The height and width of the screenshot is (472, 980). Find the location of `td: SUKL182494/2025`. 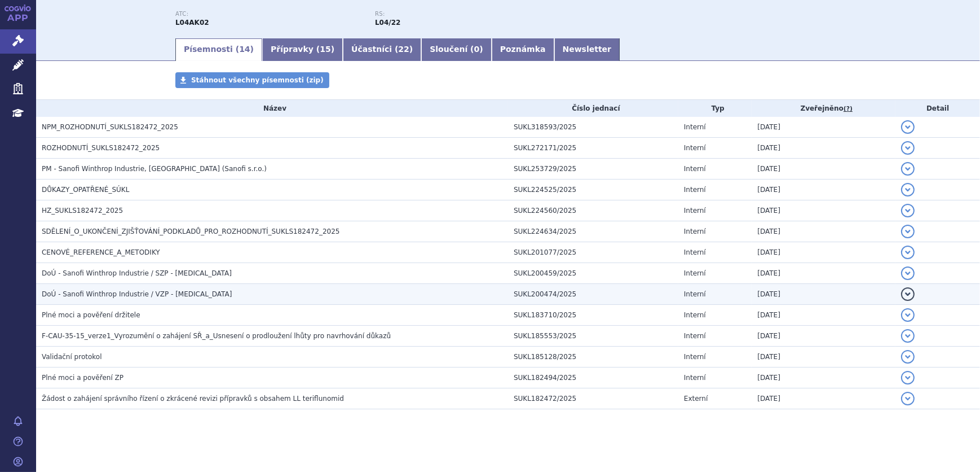

td: SUKL182494/2025 is located at coordinates (593, 377).